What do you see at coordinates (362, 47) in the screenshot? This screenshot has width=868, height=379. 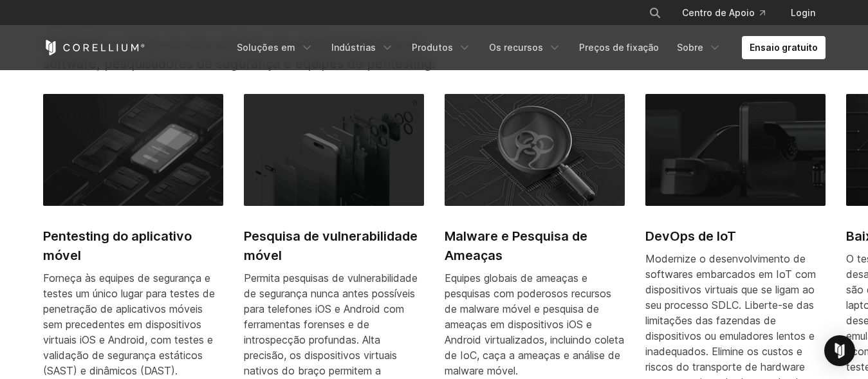 I see `a: Indústrias` at bounding box center [362, 47].